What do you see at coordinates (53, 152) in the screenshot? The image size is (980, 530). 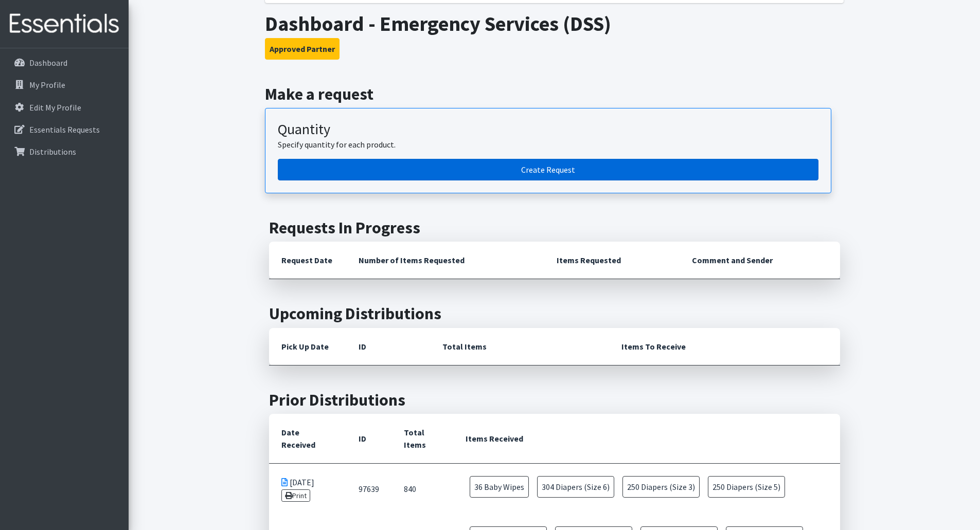 I see `p: Distributions` at bounding box center [53, 152].